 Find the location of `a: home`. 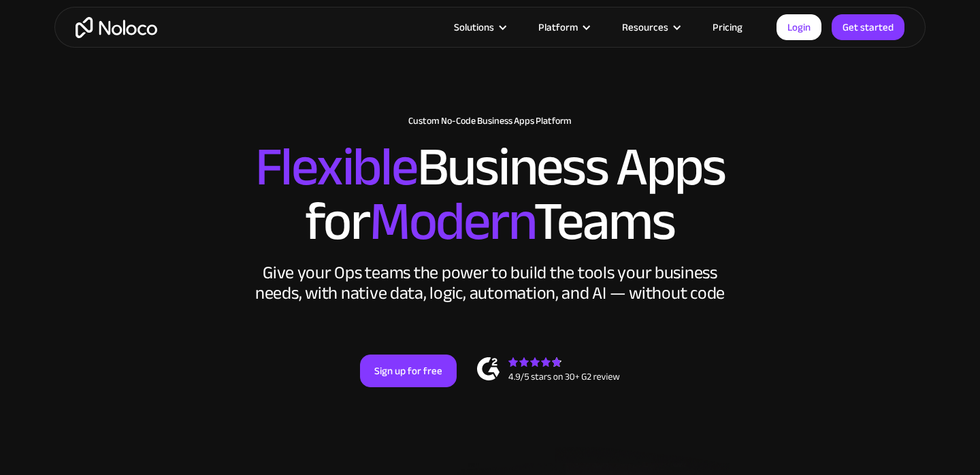

a: home is located at coordinates (117, 27).